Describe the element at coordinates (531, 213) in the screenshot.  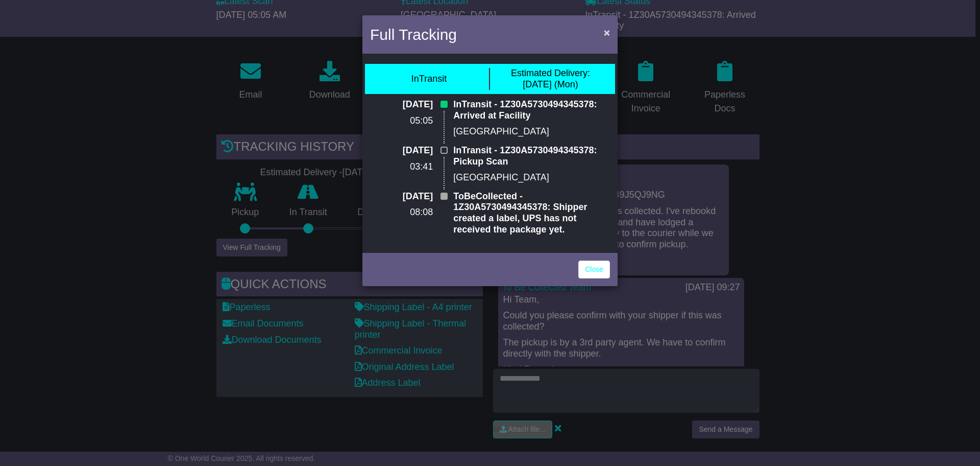
I see `p: ToBeCollected - 1Z30A5730494345378: Shipper created a label, UPS has not received the package yet.` at that location.